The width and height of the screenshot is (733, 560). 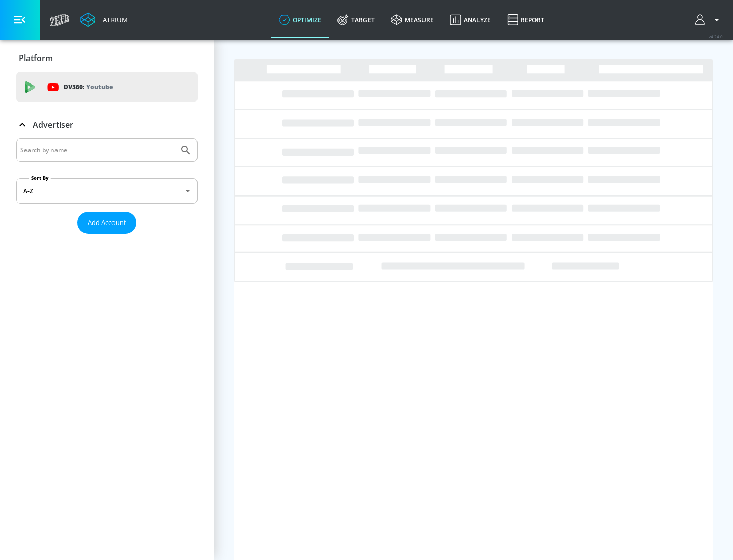 I want to click on nav: list of Advertiser, so click(x=107, y=237).